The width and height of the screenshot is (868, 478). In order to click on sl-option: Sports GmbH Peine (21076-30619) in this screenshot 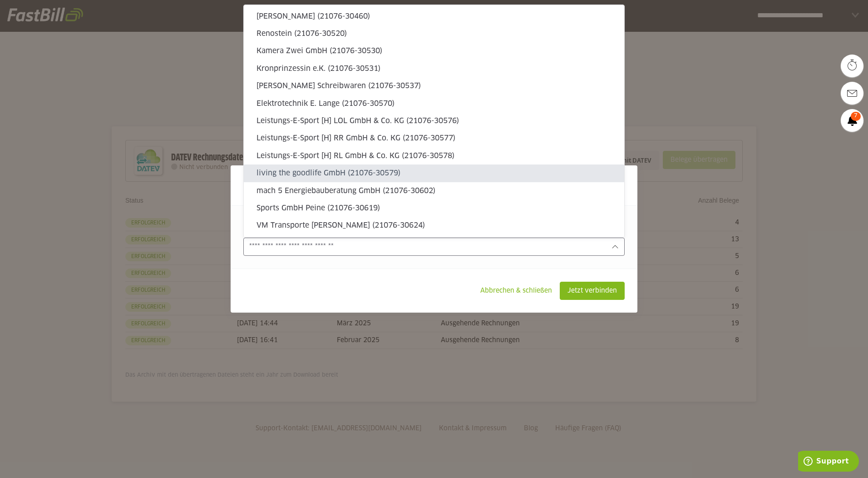, I will do `click(434, 208)`.